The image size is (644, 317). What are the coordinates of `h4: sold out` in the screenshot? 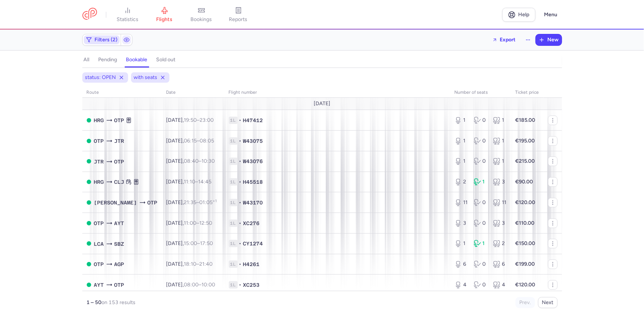 It's located at (166, 60).